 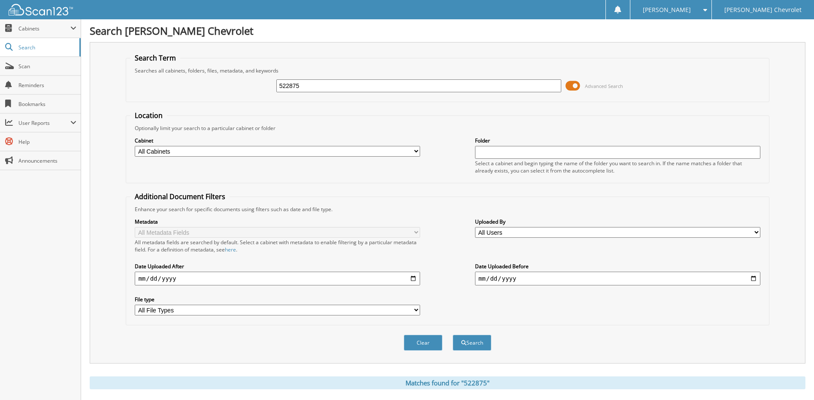 What do you see at coordinates (603, 86) in the screenshot?
I see `span: Advanced Search` at bounding box center [603, 86].